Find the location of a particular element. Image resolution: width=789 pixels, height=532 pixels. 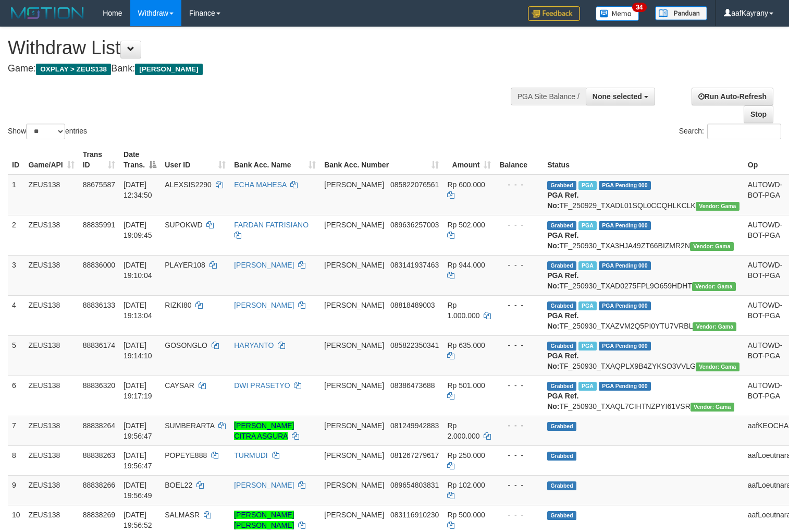

td: TF_250930_TXAQPLX9B4ZYKSO3VVLG is located at coordinates (643, 355).